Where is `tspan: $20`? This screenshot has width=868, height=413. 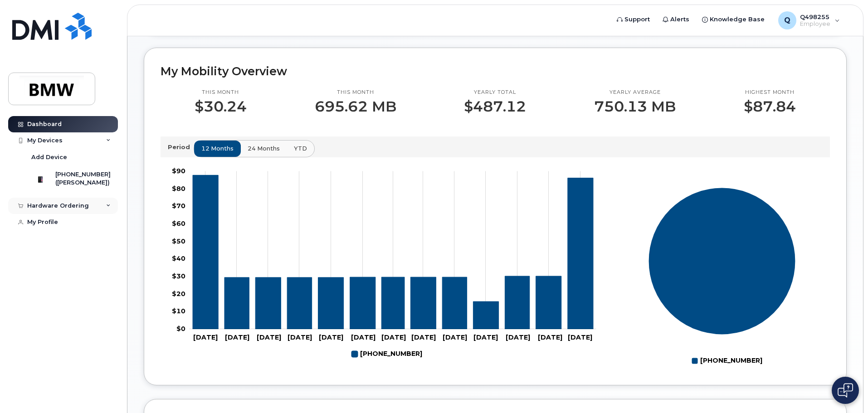 tspan: $20 is located at coordinates (179, 293).